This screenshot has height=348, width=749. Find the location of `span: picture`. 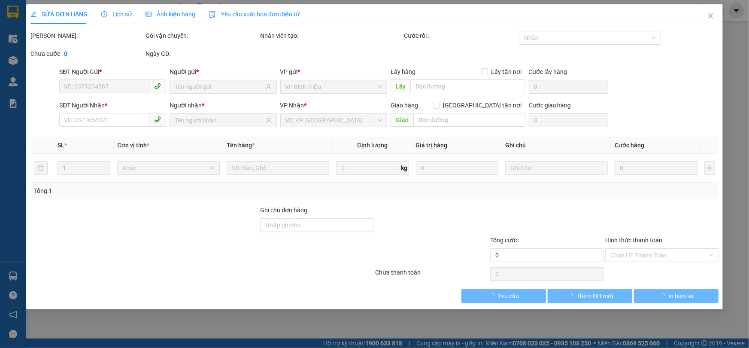

span: picture is located at coordinates (149, 14).